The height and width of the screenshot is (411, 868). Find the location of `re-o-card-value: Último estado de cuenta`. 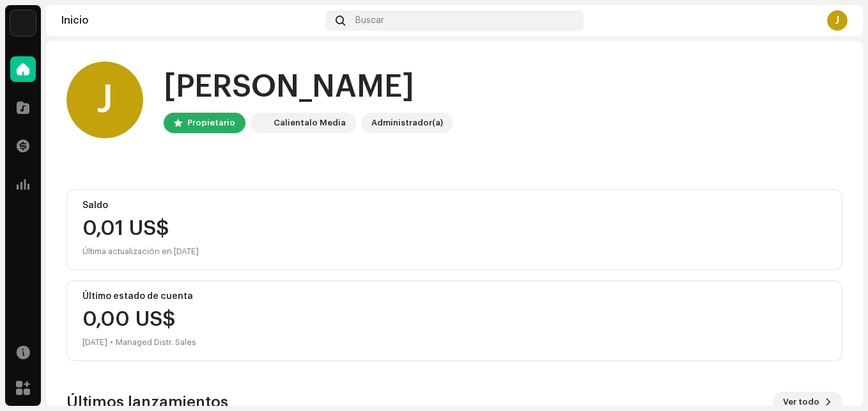

re-o-card-value: Último estado de cuenta is located at coordinates (455, 320).